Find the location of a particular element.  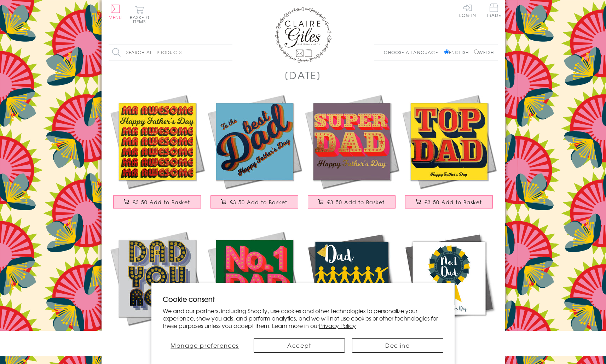

a: Father's Day Card, Super Dad, text foiled in shiny gold £3.50 Add to Basket is located at coordinates (352, 154).